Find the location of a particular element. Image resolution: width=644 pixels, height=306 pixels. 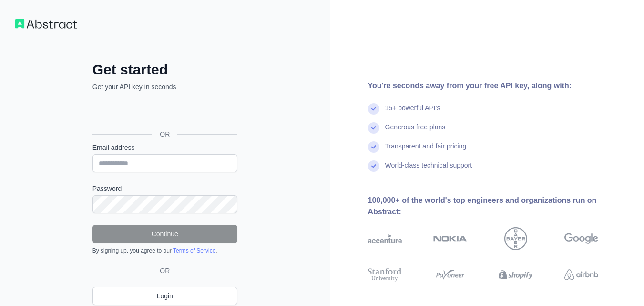

div: 15+ powerful API's is located at coordinates (413, 112).